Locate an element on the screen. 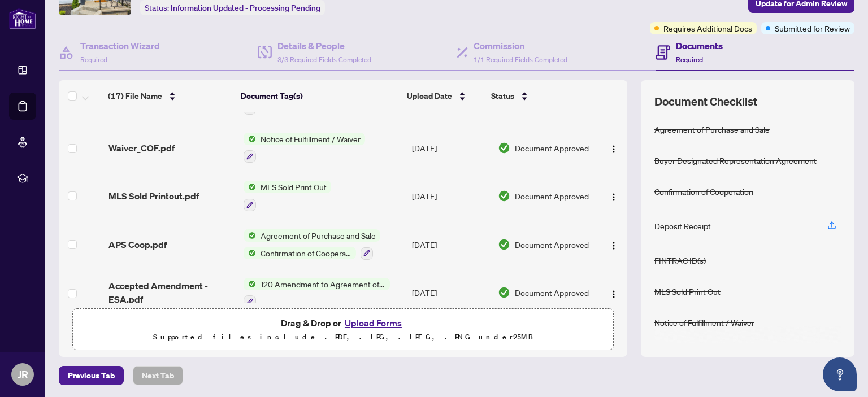  span: APS Coop.pdf is located at coordinates (137, 245).